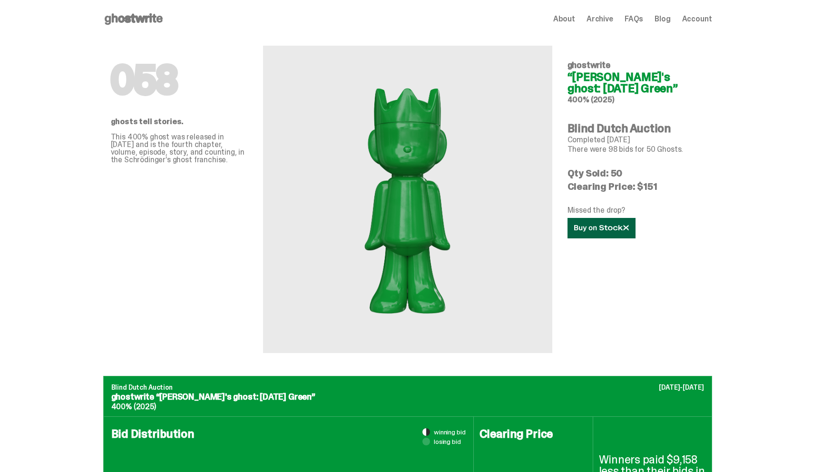  Describe the element at coordinates (600, 19) in the screenshot. I see `a: Archive` at that location.